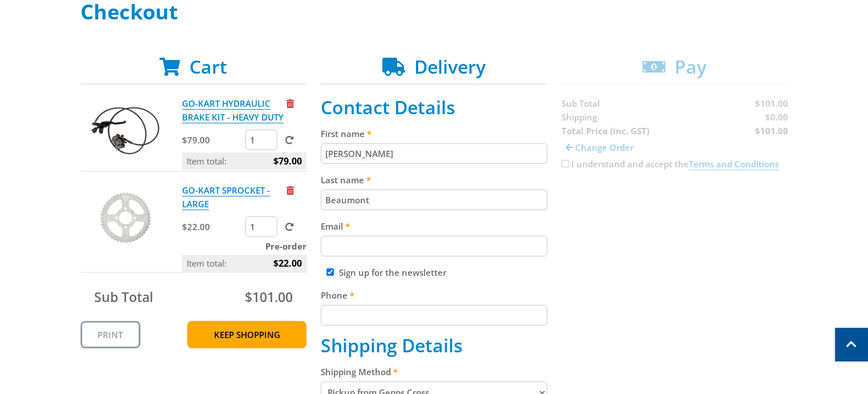 The height and width of the screenshot is (394, 868). What do you see at coordinates (434, 154) in the screenshot?
I see `input: Please enter your first name.` at bounding box center [434, 154].